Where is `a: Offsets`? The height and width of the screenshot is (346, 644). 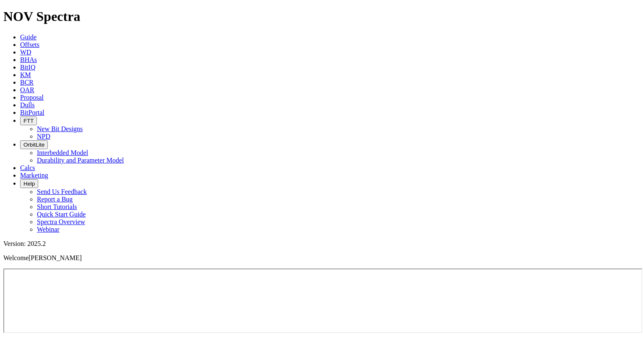
a: Offsets is located at coordinates (29, 44).